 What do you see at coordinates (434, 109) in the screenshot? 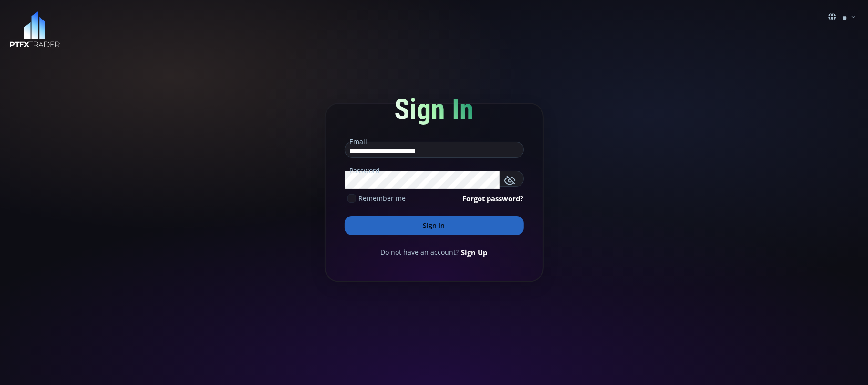
I see `span: Sign In` at bounding box center [434, 109].